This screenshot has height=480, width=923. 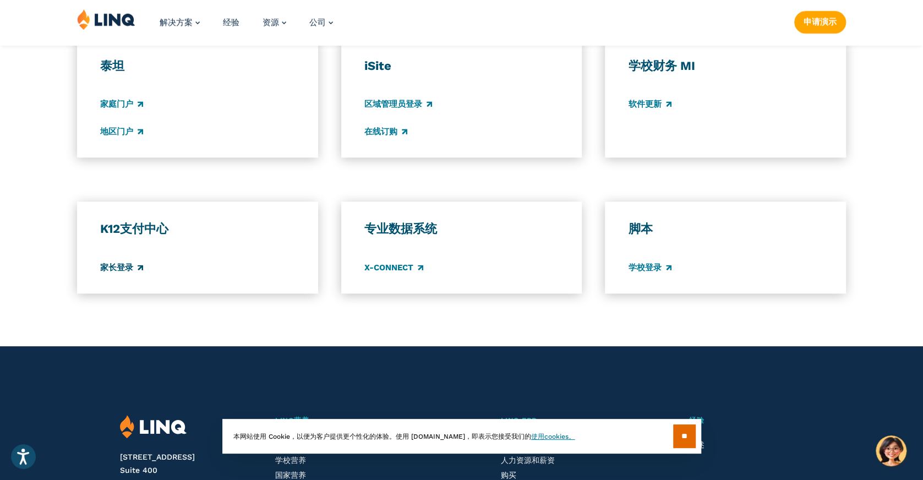 I want to click on font: 在线订购, so click(x=381, y=131).